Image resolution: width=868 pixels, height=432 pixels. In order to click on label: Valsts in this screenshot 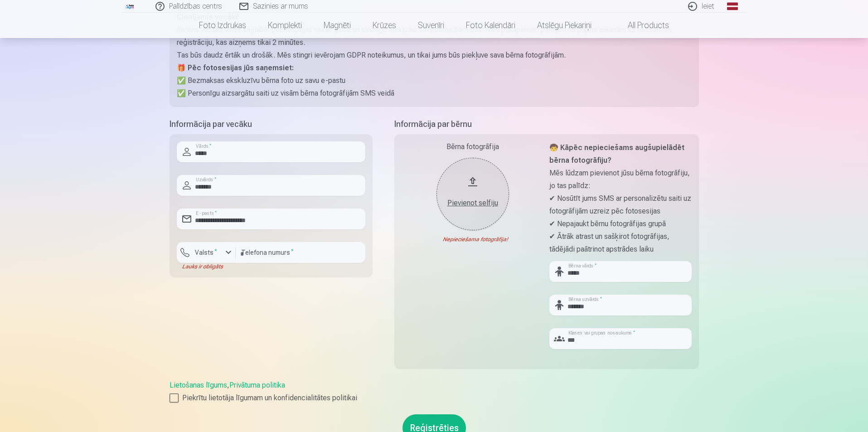, I will do `click(205, 252)`.